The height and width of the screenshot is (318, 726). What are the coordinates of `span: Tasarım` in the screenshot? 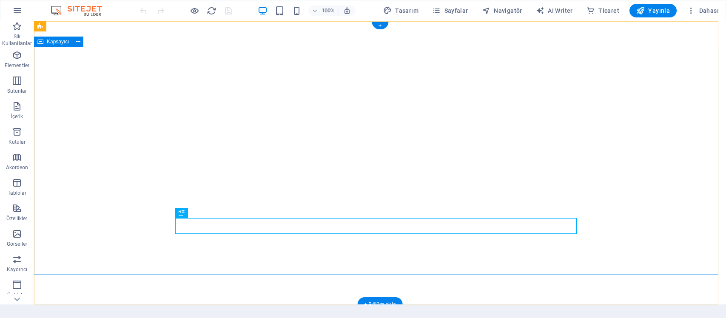 It's located at (400, 11).